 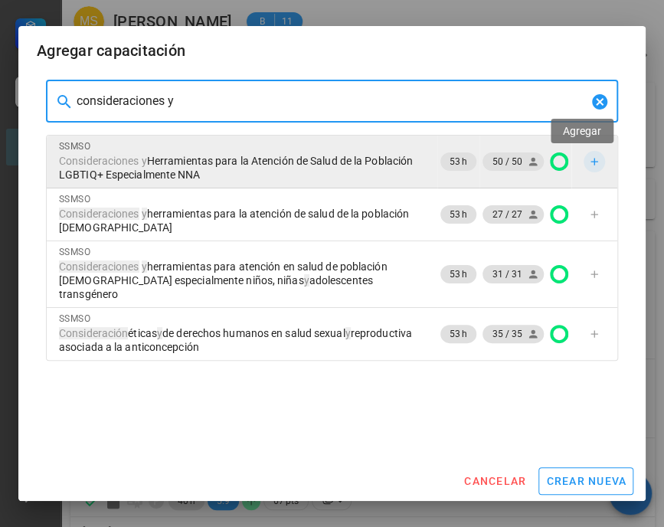 What do you see at coordinates (513, 162) in the screenshot?
I see `span: 50 / 50` at bounding box center [513, 162].